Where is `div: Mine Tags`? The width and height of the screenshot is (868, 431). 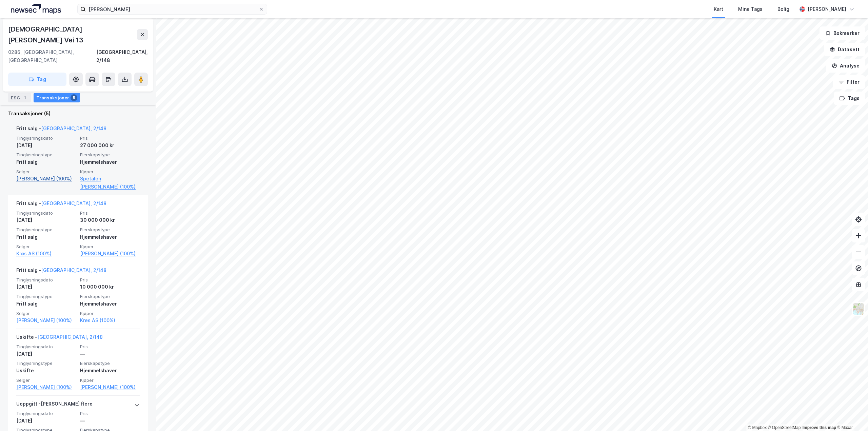
div: Mine Tags is located at coordinates (750, 9).